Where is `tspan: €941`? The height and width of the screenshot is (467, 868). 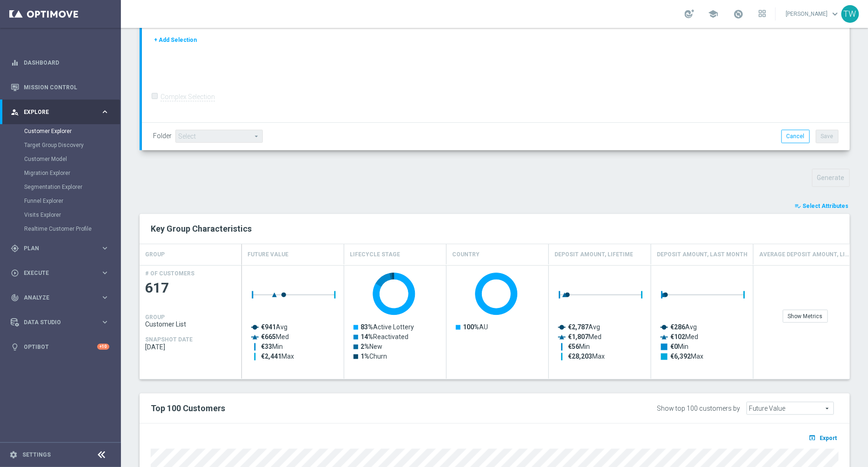 tspan: €941 is located at coordinates (268, 327).